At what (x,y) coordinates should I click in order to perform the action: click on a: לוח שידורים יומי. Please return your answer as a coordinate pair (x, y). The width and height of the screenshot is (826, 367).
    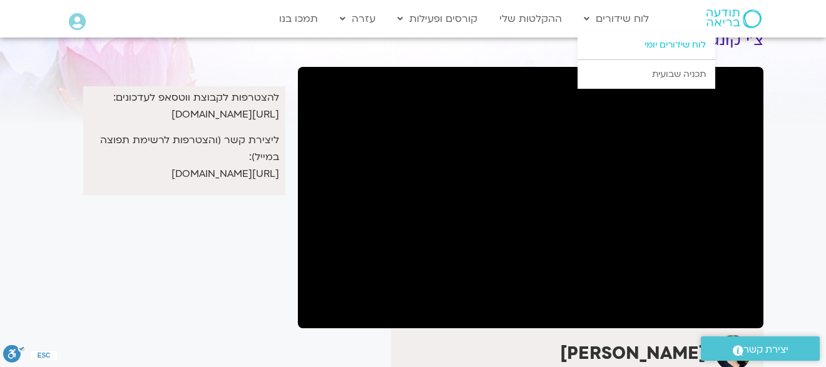
    Looking at the image, I should click on (646, 45).